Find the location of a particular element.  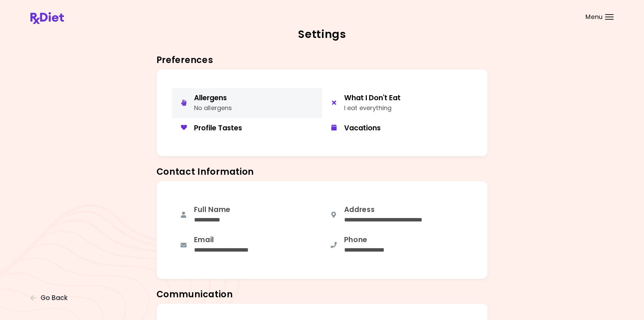

button: What I Don't EatI eat everything is located at coordinates (397, 103).